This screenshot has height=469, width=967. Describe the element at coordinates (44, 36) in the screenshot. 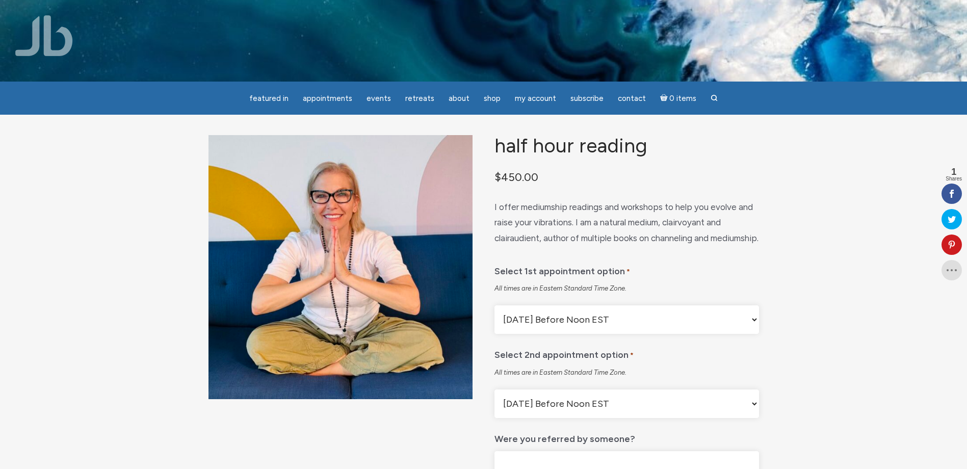

I see `img: Jamie Butler. The Everyday Medium` at that location.